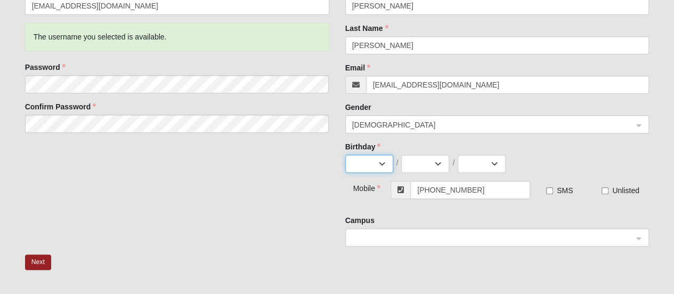 The width and height of the screenshot is (674, 294). I want to click on label: Campus, so click(360, 220).